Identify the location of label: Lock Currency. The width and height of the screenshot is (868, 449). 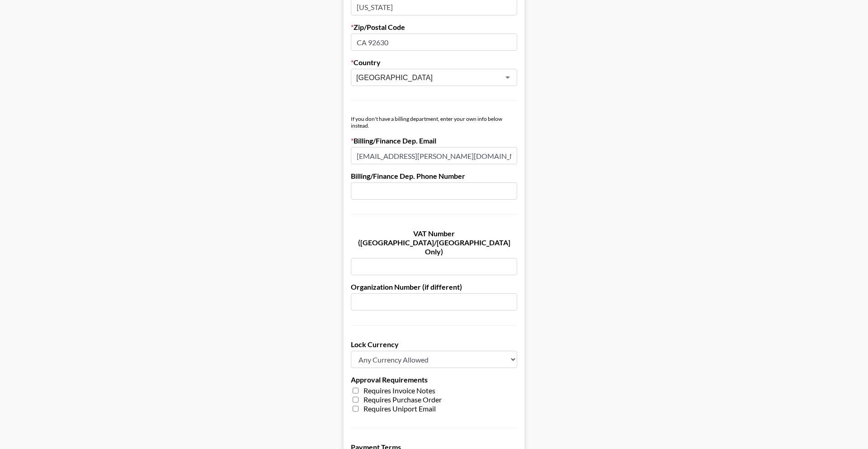
(434, 344).